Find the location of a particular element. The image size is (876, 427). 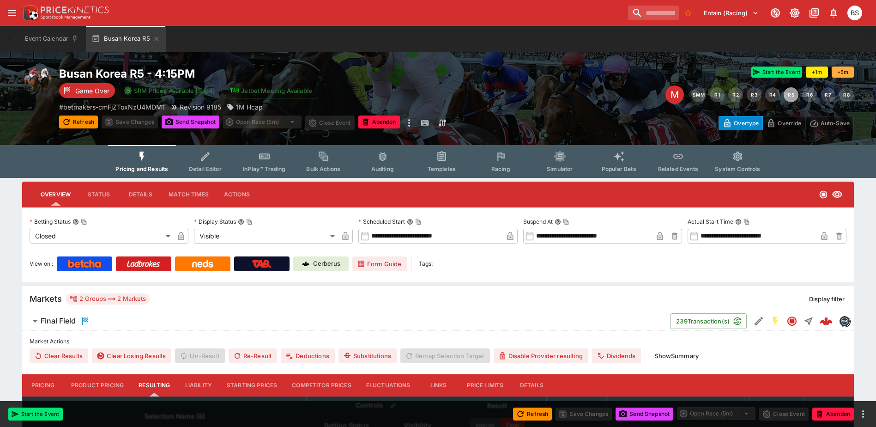

button: No Bookmarks is located at coordinates (688, 13).